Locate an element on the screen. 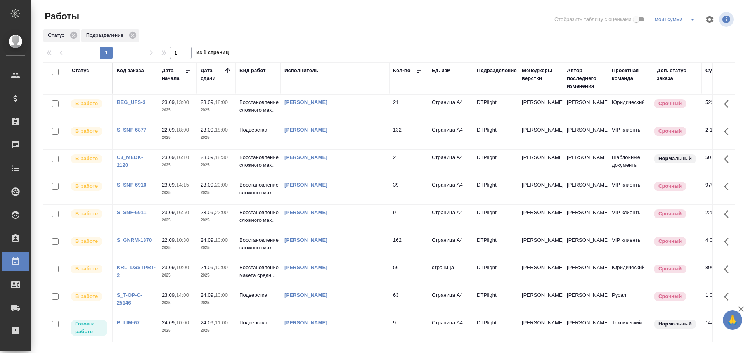 Image resolution: width=750 pixels, height=353 pixels. div: Подразделение is located at coordinates (110, 36).